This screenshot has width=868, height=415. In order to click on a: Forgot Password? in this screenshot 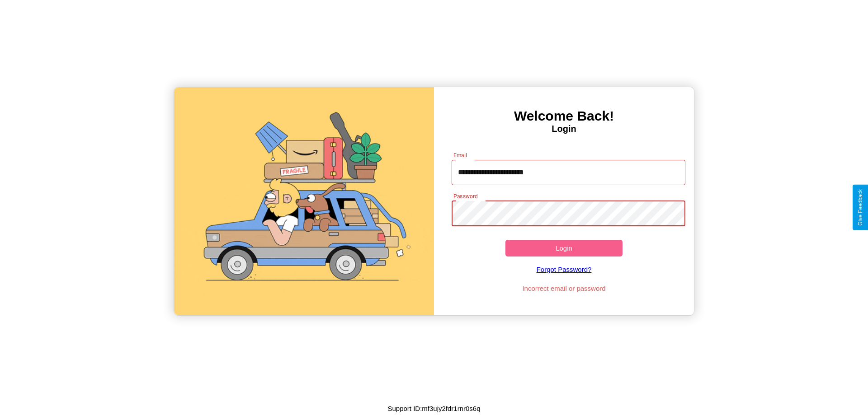, I will do `click(564, 269)`.